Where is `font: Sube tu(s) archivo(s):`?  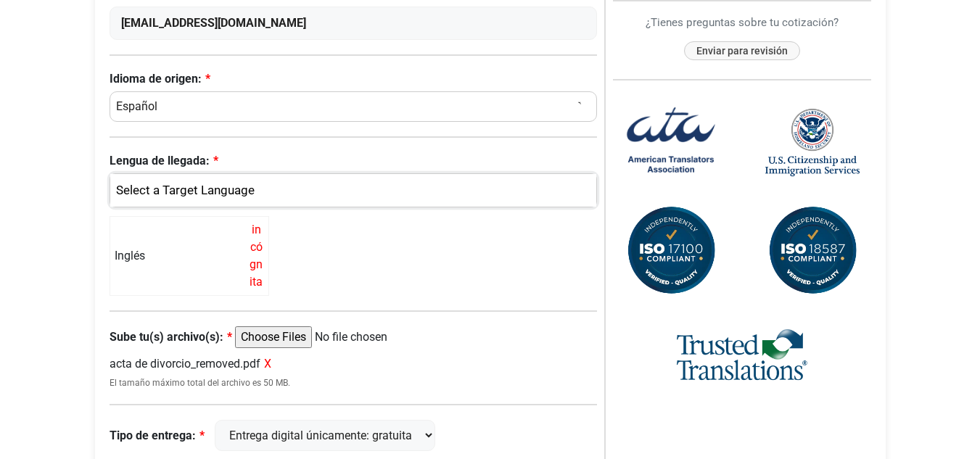
font: Sube tu(s) archivo(s): is located at coordinates (166, 337).